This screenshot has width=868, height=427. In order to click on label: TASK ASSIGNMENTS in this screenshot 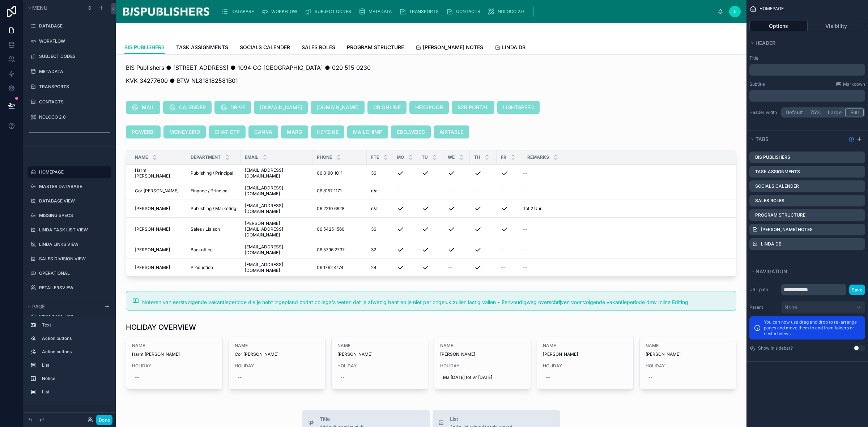, I will do `click(777, 172)`.